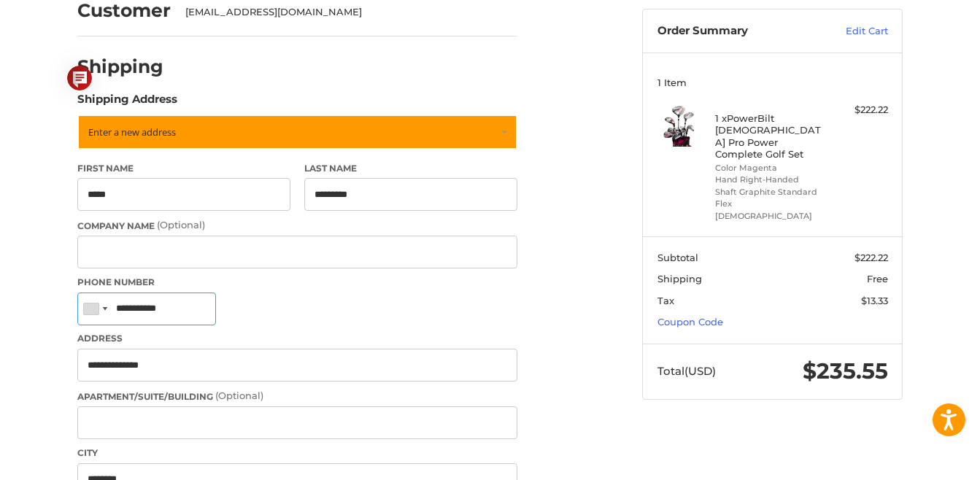 The width and height of the screenshot is (980, 480). Describe the element at coordinates (184, 168) in the screenshot. I see `label: First Name` at that location.